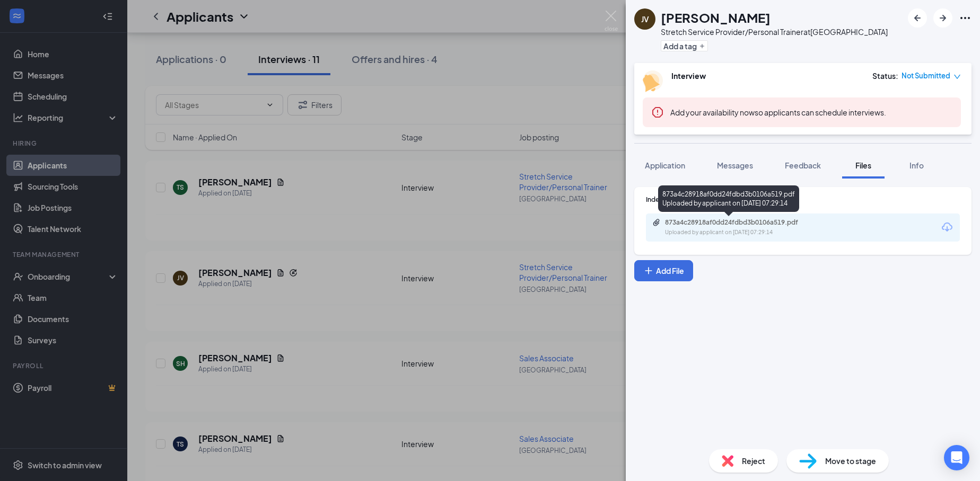  What do you see at coordinates (943, 18) in the screenshot?
I see `svg: ArrowRight` at bounding box center [943, 18].